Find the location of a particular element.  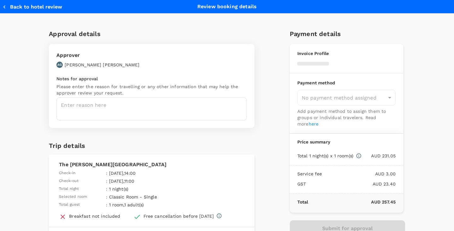

p: Notes for approval is located at coordinates (152, 79).